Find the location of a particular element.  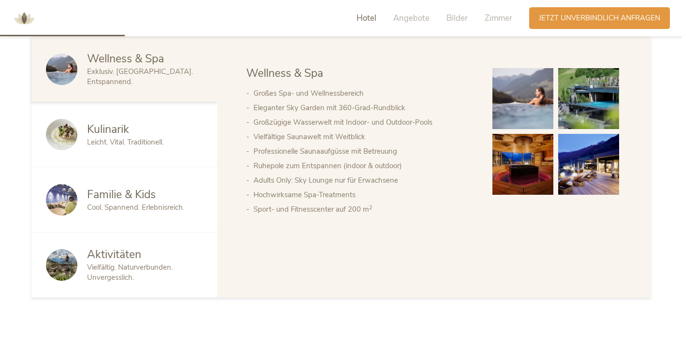

span: Jetzt unverbindlich anfragen is located at coordinates (600, 18).